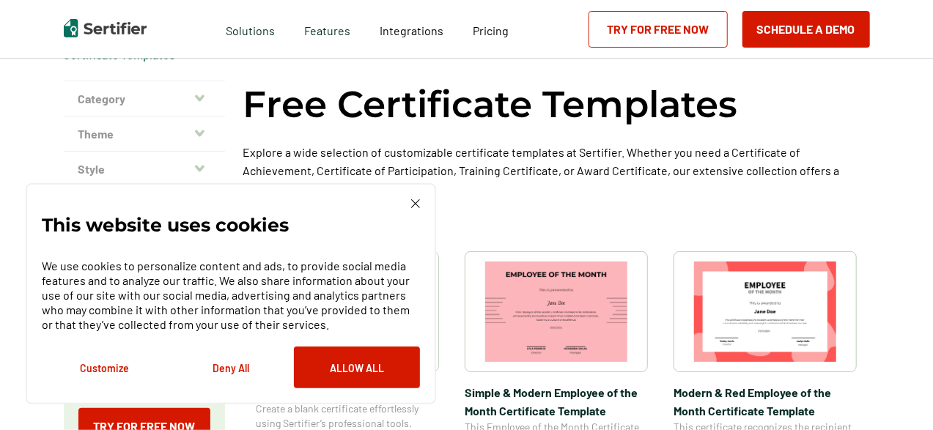 This screenshot has width=933, height=430. What do you see at coordinates (165, 225) in the screenshot?
I see `p: This website uses cookies` at bounding box center [165, 225].